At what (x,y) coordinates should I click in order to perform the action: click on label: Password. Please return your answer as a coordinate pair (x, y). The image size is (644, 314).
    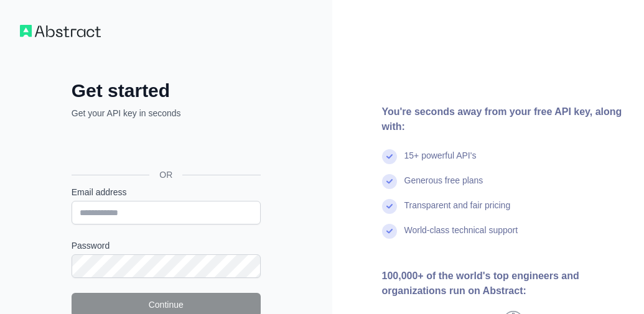
    Looking at the image, I should click on (166, 246).